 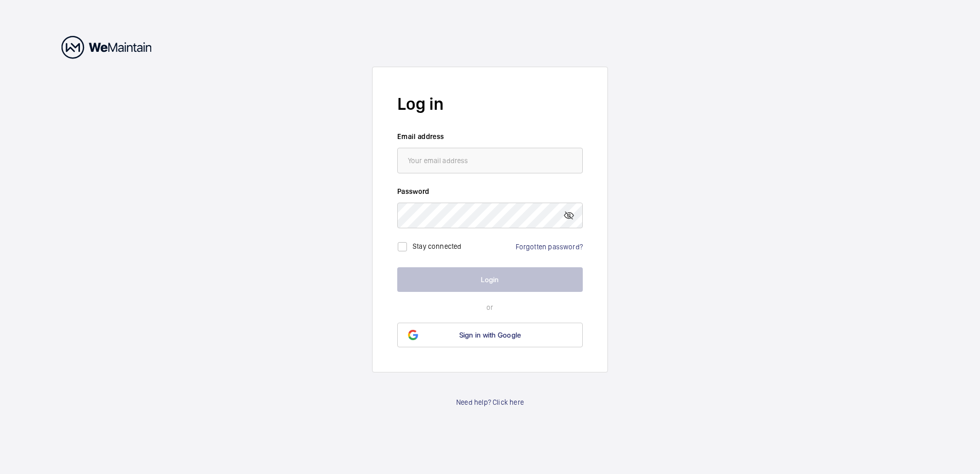 What do you see at coordinates (490, 160) in the screenshot?
I see `input: Your email address` at bounding box center [490, 160].